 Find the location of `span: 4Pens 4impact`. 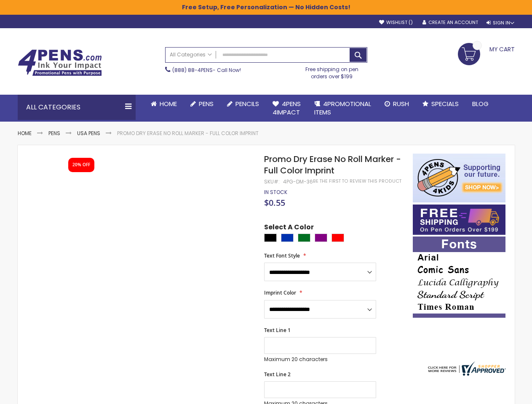

span: 4Pens 4impact is located at coordinates (286, 108).